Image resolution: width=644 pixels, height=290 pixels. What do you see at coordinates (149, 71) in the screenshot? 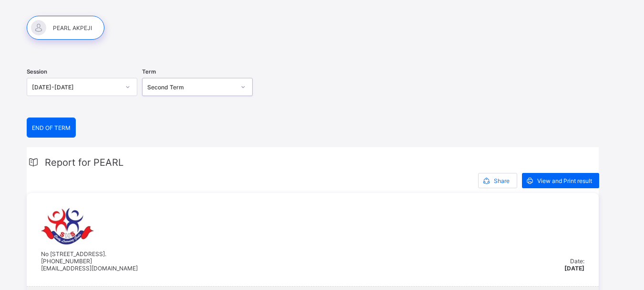
I see `span: Term` at bounding box center [149, 71].